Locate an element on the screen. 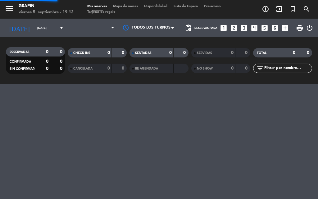  div: viernes 5. septiembre - 19:12 is located at coordinates (46, 12).